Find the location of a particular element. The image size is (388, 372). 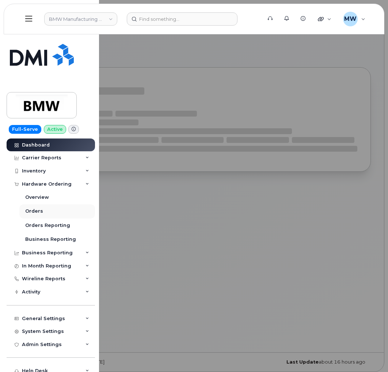

div: System Settings is located at coordinates (43, 332).